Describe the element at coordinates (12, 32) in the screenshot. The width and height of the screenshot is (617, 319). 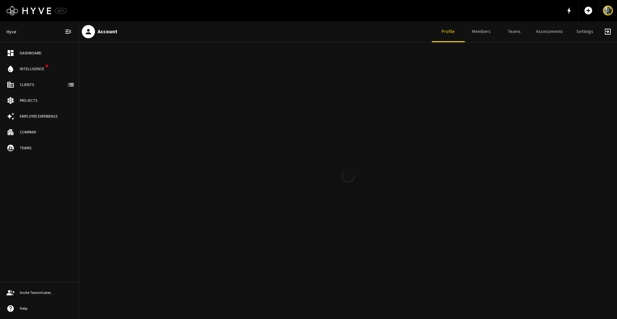
I see `a: Hyve` at that location.